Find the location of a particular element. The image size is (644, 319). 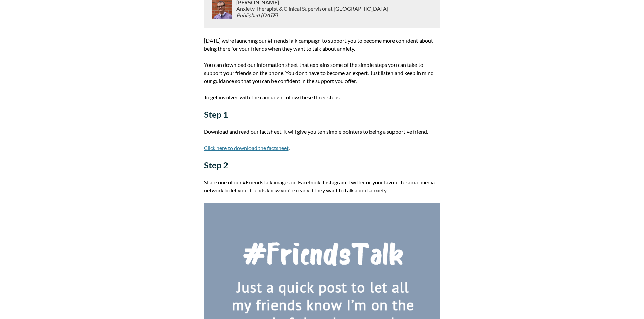

p: To get involved with the campaign, follow these three steps. is located at coordinates (322, 97).